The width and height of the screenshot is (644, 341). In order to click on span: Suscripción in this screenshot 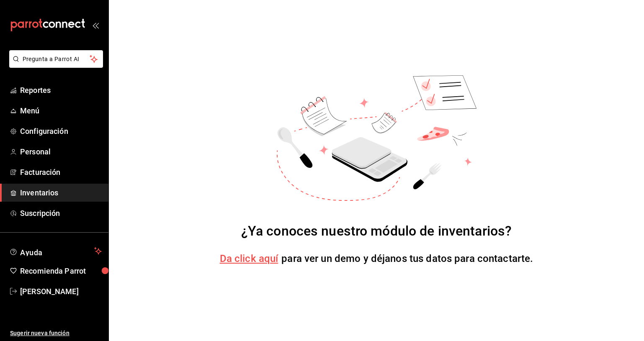, I will do `click(60, 213)`.